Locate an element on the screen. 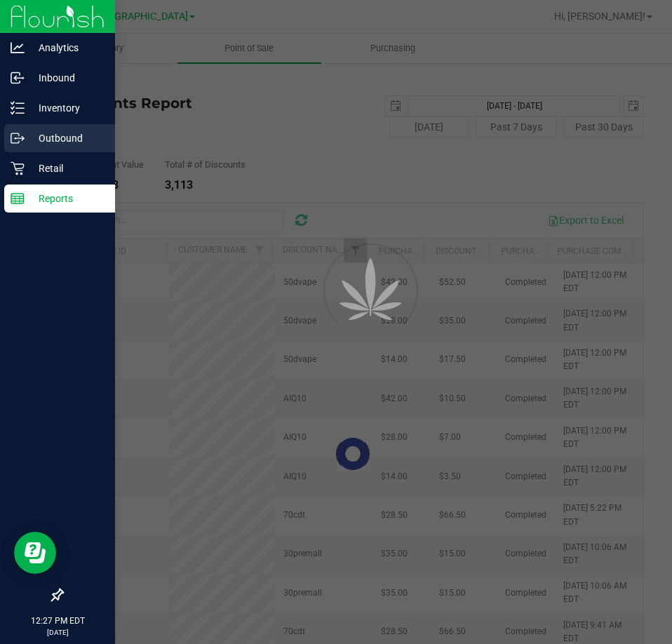 Image resolution: width=672 pixels, height=644 pixels. p: Analytics is located at coordinates (66, 47).